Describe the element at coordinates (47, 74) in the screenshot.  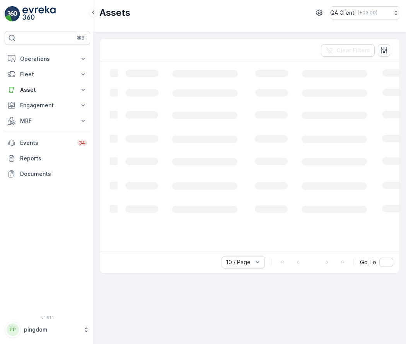
I see `p: Fleet` at that location.